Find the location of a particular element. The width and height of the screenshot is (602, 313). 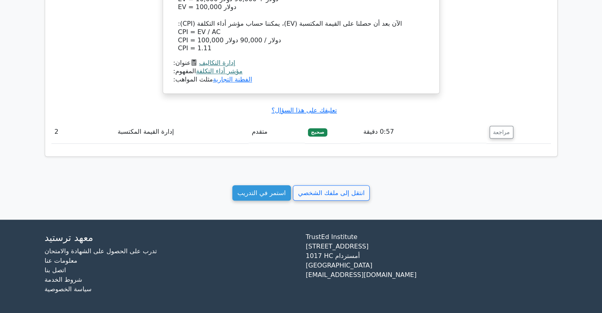

font: انتقل إلى ملفك الشخصي is located at coordinates (331, 193).